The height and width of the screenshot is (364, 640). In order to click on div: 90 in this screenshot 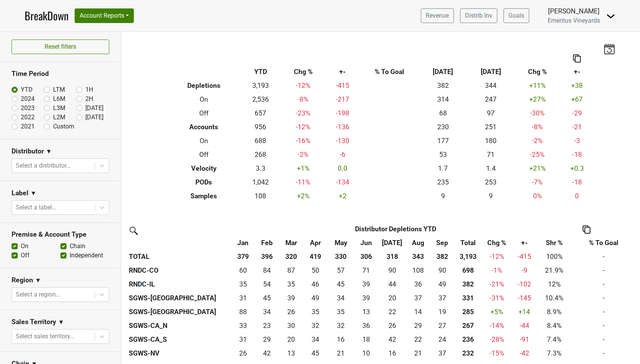, I will do `click(392, 271)`.